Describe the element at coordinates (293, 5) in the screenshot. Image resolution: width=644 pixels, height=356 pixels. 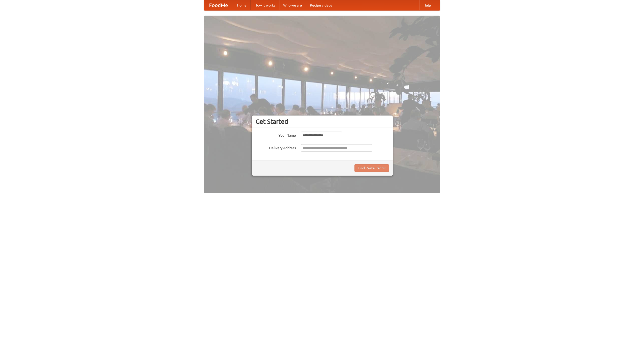
I see `a: Who we are` at that location.